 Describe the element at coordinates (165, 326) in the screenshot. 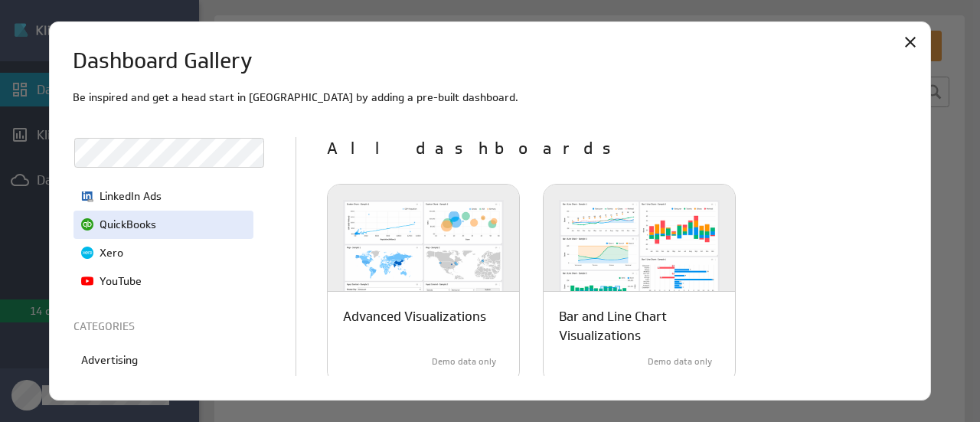

I see `p: CATEGORIES` at that location.